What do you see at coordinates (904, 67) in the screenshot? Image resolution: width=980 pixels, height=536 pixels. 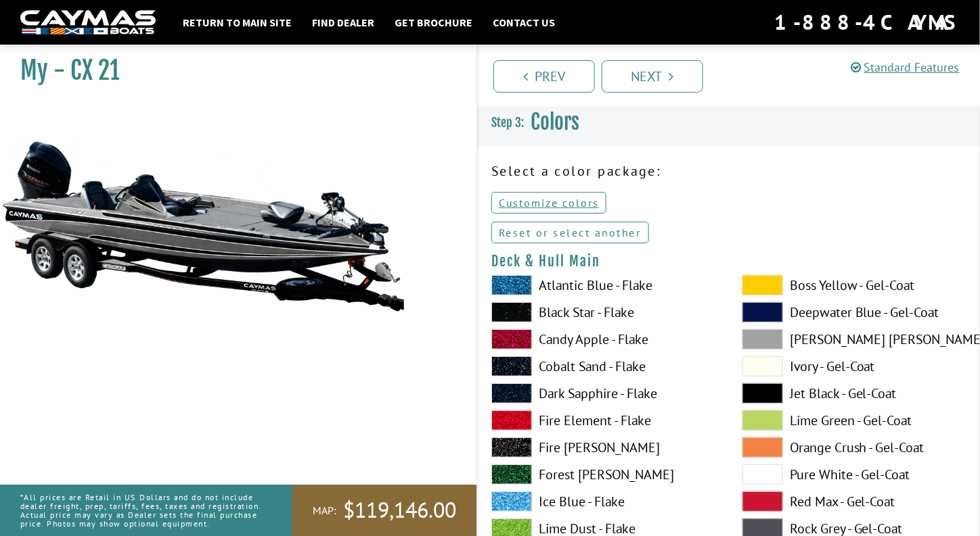 I see `a: Standard Features` at bounding box center [904, 67].